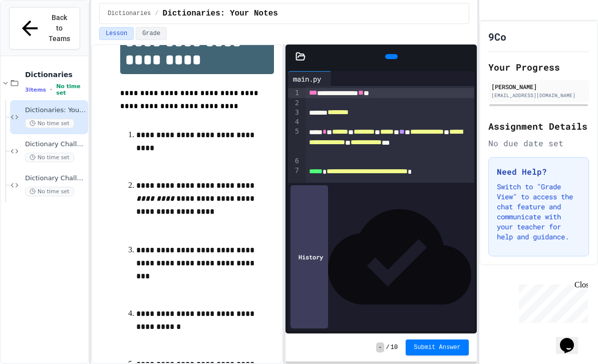  What do you see at coordinates (539, 67) in the screenshot?
I see `h2: Your Progress` at bounding box center [539, 67].